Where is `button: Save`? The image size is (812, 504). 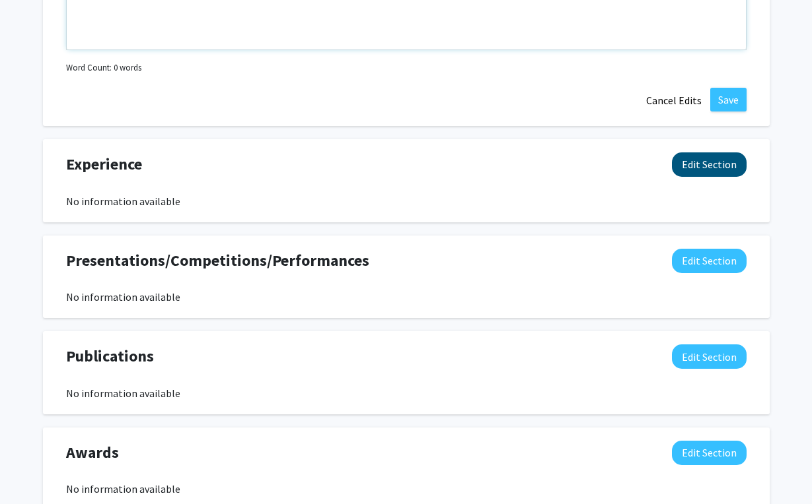 button: Save is located at coordinates (728, 100).